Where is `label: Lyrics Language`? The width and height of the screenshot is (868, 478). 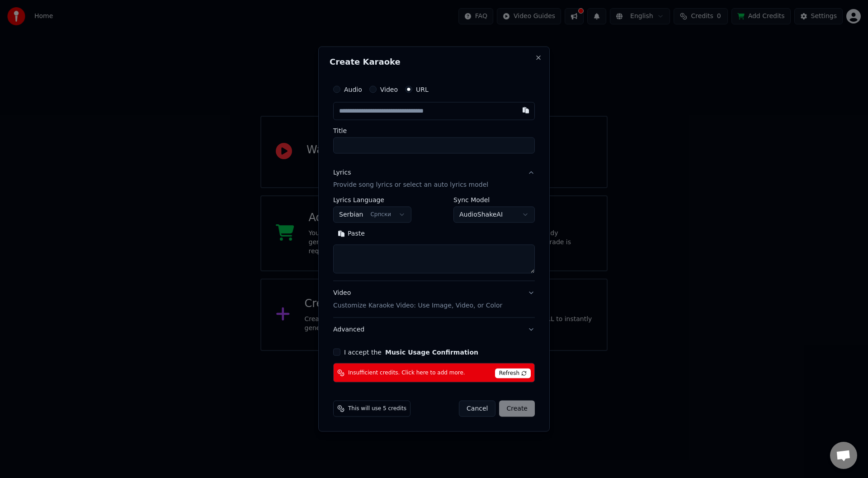 label: Lyrics Language is located at coordinates (372, 200).